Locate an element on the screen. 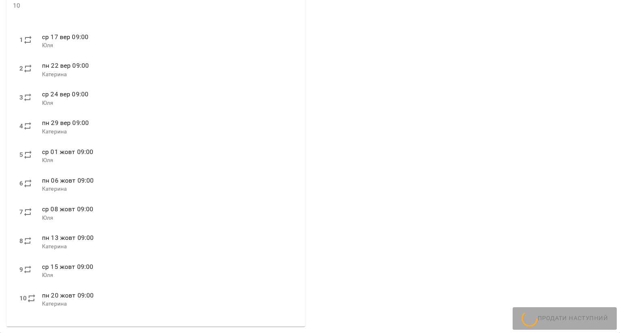  span: ср 17 вер 09:00 is located at coordinates (65, 37).